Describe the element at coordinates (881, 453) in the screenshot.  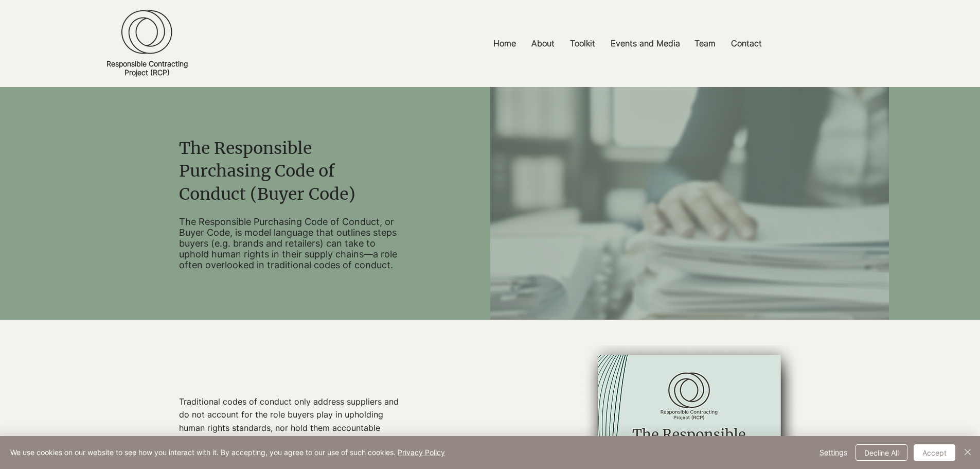
I see `button: Decline All` at that location.